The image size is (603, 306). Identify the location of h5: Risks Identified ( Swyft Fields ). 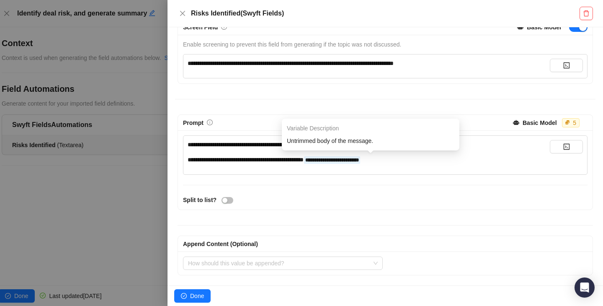
(386, 13).